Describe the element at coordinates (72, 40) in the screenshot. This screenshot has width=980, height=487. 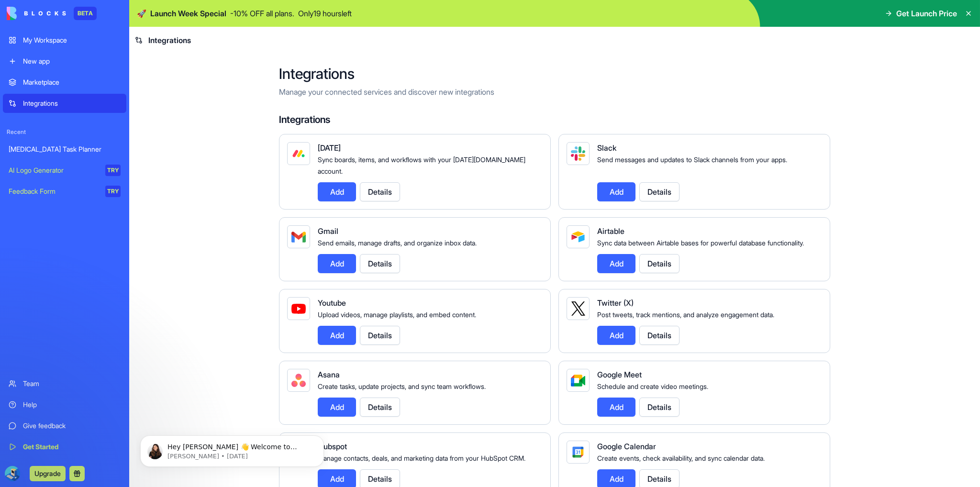
I see `div: My Workspace` at that location.